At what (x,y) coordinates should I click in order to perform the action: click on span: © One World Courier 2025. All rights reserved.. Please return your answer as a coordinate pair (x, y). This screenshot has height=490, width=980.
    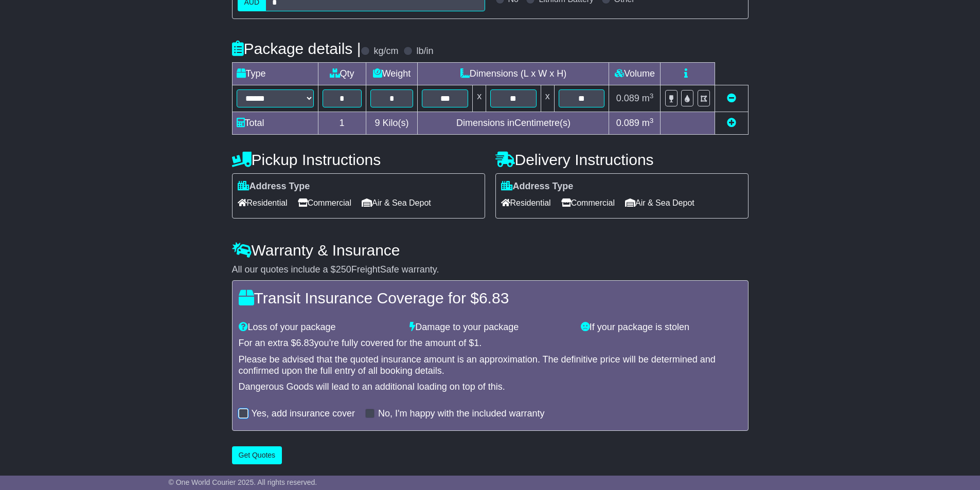
    Looking at the image, I should click on (243, 482).